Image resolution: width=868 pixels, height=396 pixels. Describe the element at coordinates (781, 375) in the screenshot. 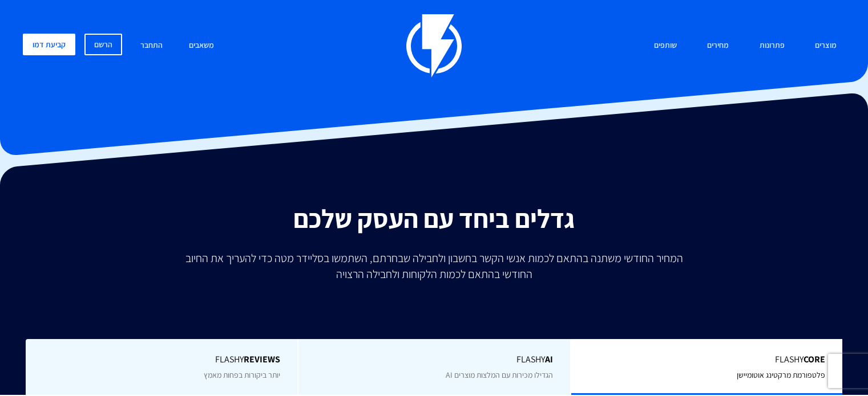

I see `span: פלטפורמת מרקטינג אוטומיישן` at that location.